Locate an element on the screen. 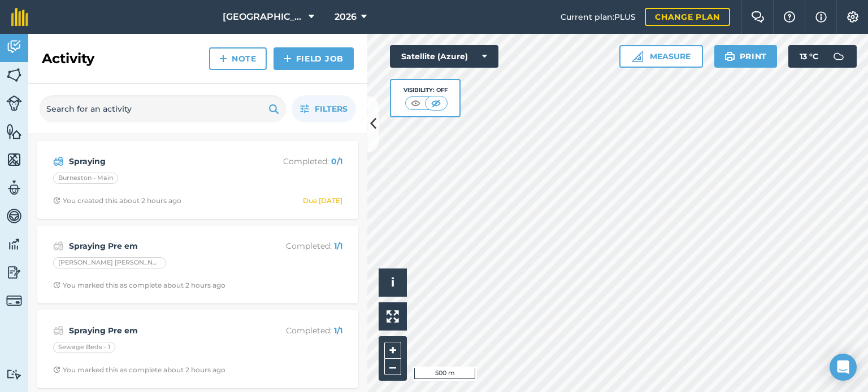 The height and width of the screenshot is (392, 868). div: You created this about 2 hours ago is located at coordinates (117, 201).